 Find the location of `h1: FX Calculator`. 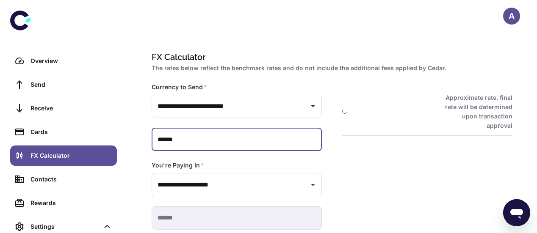

h1: FX Calculator is located at coordinates (330, 57).